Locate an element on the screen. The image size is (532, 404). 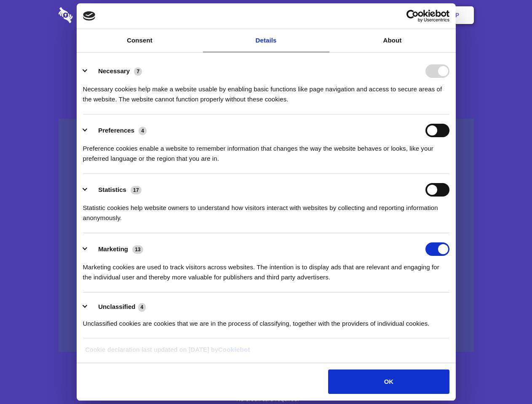
a: Details is located at coordinates (266, 40).